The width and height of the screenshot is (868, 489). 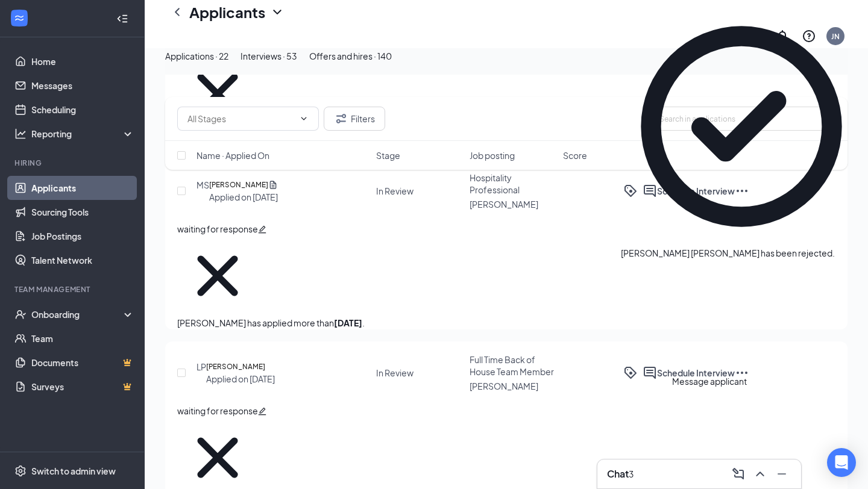 What do you see at coordinates (122, 18) in the screenshot?
I see `svg: Collapse` at bounding box center [122, 18].